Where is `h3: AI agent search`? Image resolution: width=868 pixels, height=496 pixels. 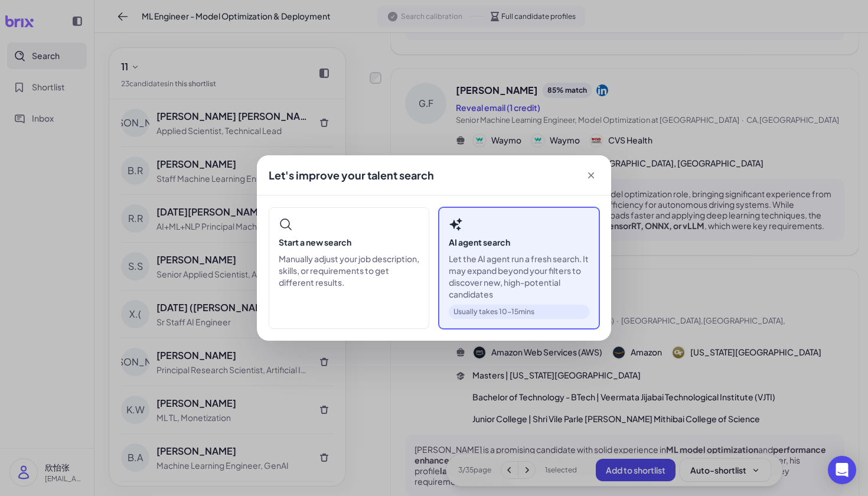
h3: AI agent search is located at coordinates (519, 242).